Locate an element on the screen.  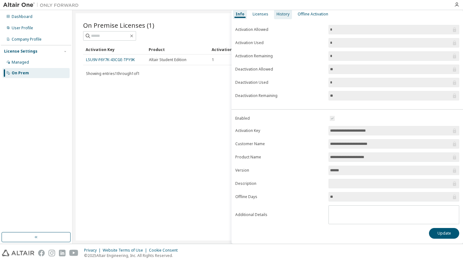
label: Offline Days is located at coordinates (280, 197).